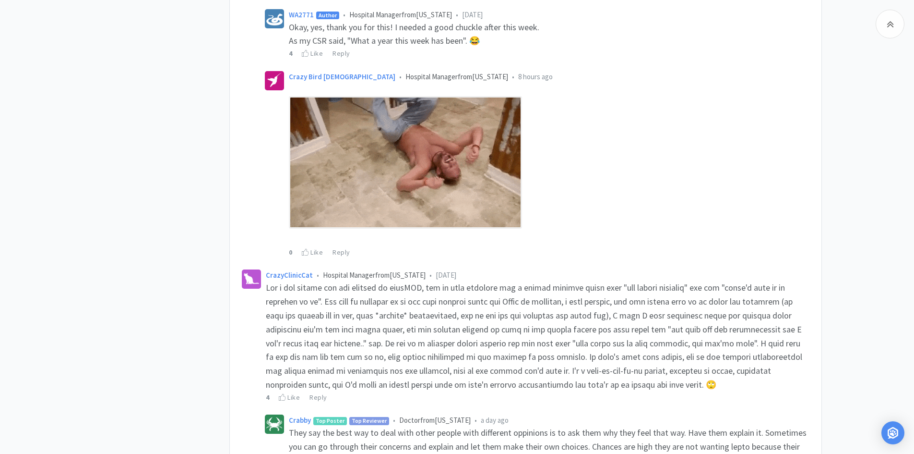 Image resolution: width=914 pixels, height=454 pixels. Describe the element at coordinates (406, 162) in the screenshot. I see `img: giphy.gif` at that location.